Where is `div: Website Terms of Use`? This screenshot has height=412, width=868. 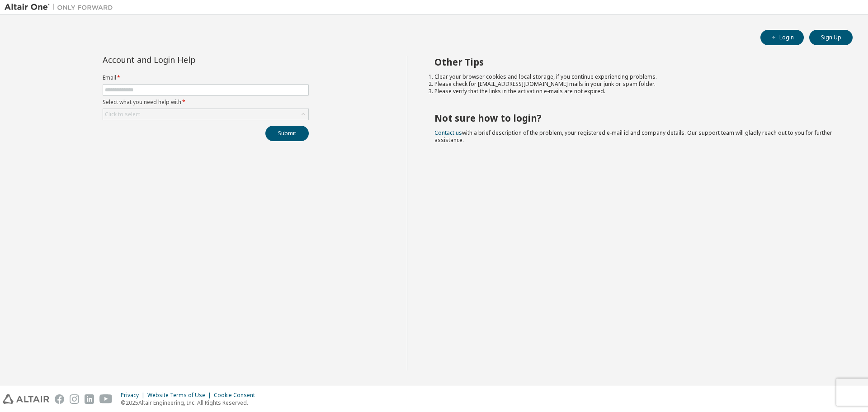
div: Website Terms of Use is located at coordinates (180, 395).